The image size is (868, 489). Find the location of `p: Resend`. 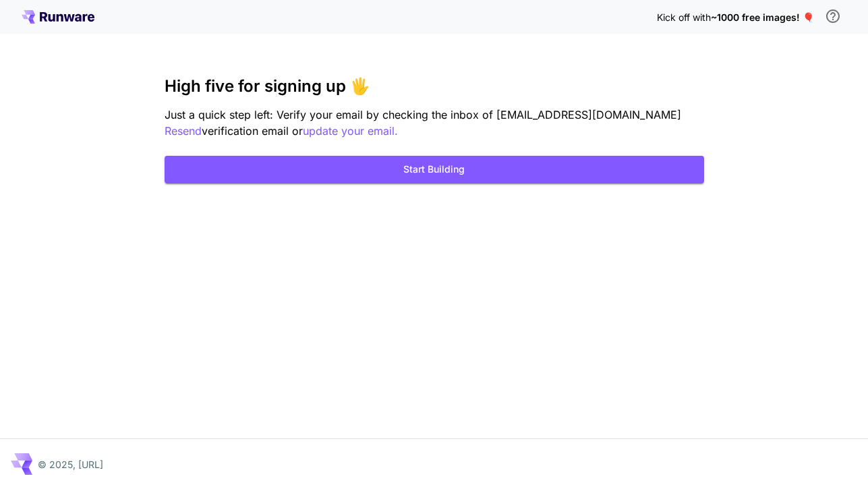

p: Resend is located at coordinates (183, 131).